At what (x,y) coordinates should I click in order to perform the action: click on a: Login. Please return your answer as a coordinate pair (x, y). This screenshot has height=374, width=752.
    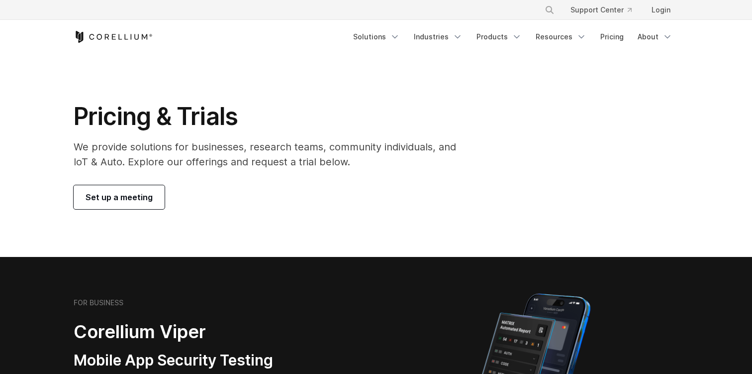
    Looking at the image, I should click on (661, 10).